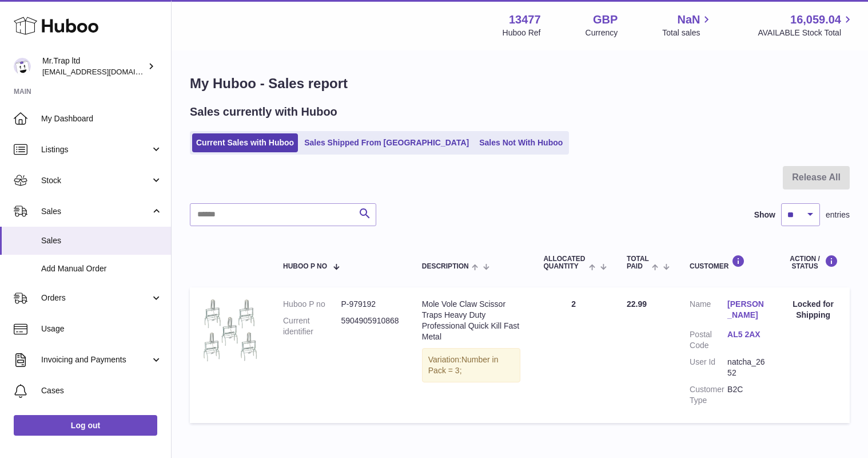 Image resolution: width=868 pixels, height=458 pixels. I want to click on dd: 5904905910868, so click(369, 326).